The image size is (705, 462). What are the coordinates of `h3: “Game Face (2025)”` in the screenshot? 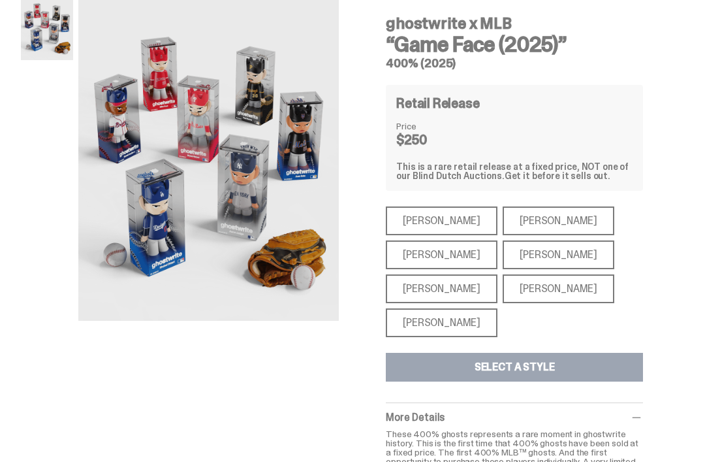 It's located at (515, 44).